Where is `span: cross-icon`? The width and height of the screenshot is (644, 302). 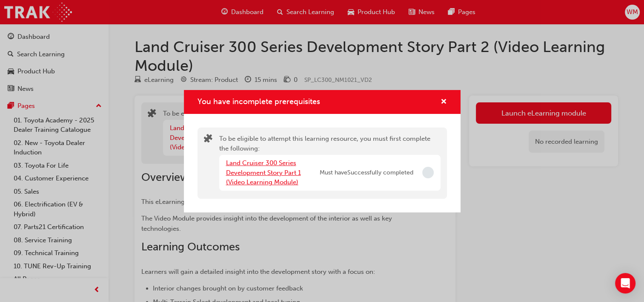
span: cross-icon is located at coordinates (444, 102).